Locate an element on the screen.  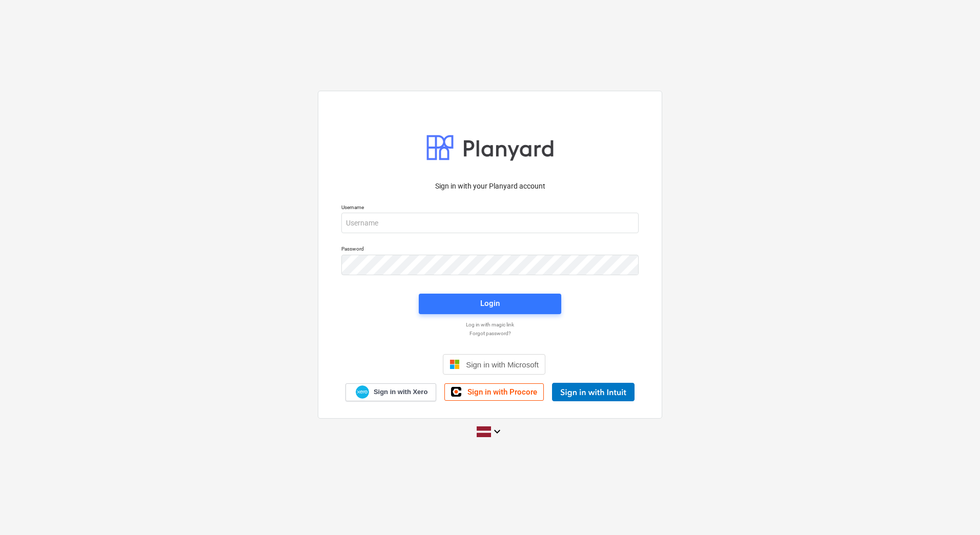
input: Username is located at coordinates (490, 223).